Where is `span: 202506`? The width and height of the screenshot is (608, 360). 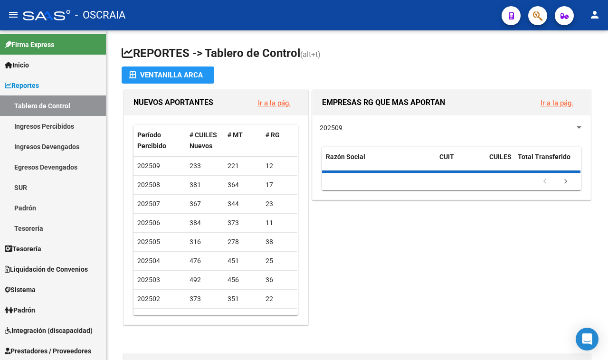 span: 202506 is located at coordinates (149, 223).